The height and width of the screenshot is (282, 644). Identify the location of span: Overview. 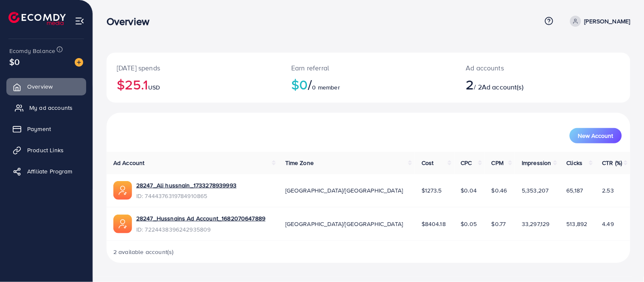
(40, 86).